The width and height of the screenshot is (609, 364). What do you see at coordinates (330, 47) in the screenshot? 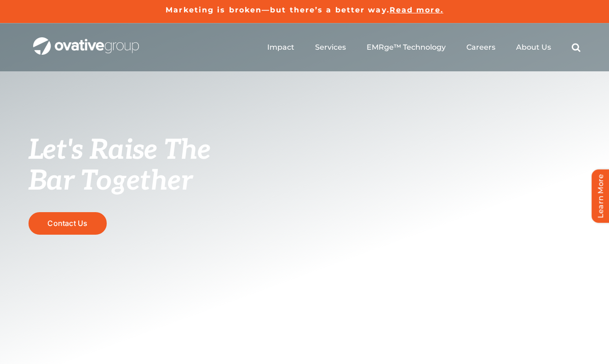
I see `span: Services` at bounding box center [330, 47].